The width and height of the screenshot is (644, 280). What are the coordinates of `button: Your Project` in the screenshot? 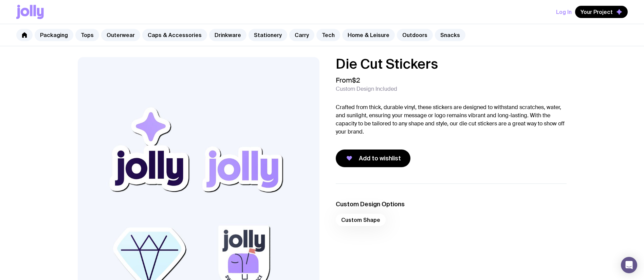 It's located at (601, 12).